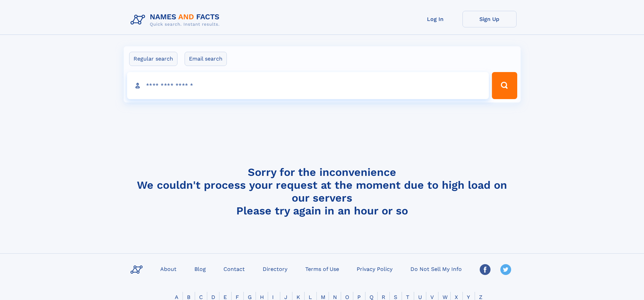 The image size is (644, 300). I want to click on button: Search Button, so click(504, 86).